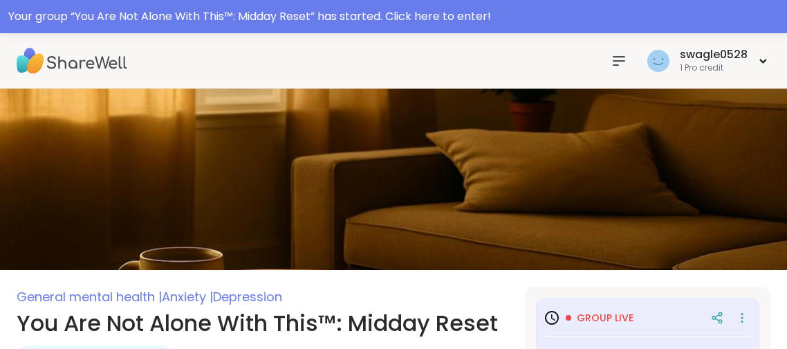 The height and width of the screenshot is (349, 787). Describe the element at coordinates (658, 61) in the screenshot. I see `img: swagle0528` at that location.